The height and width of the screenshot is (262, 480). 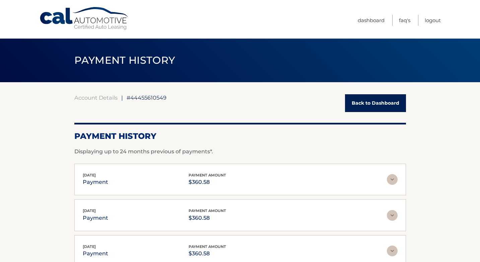 What do you see at coordinates (240, 136) in the screenshot?
I see `h2: Payment History` at bounding box center [240, 136].